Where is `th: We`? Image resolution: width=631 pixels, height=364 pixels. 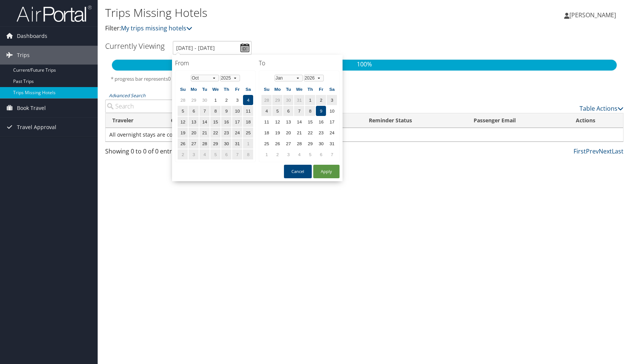
th: We is located at coordinates (299, 89).